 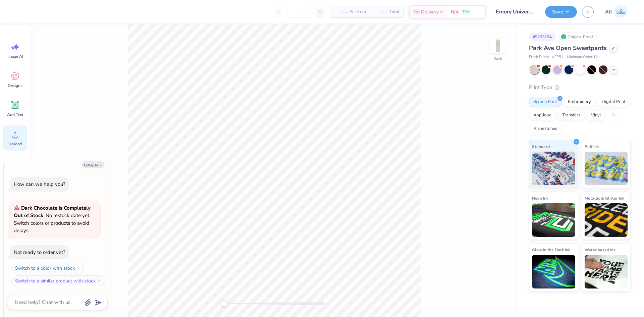 I want to click on input: Untitled Design, so click(x=515, y=12).